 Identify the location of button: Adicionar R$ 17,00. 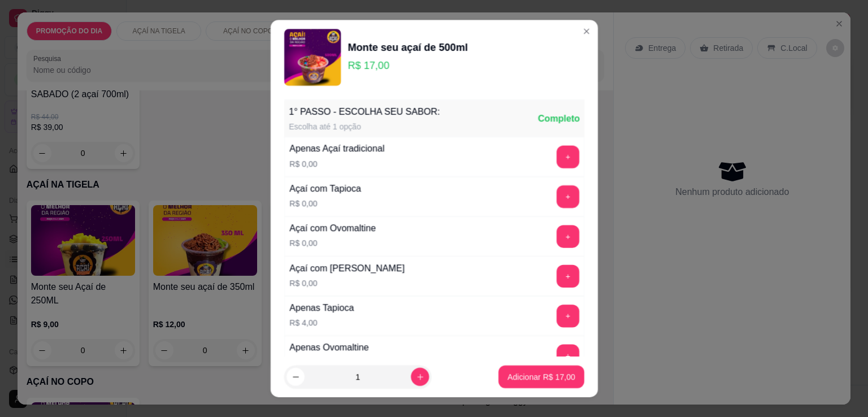
(542, 377).